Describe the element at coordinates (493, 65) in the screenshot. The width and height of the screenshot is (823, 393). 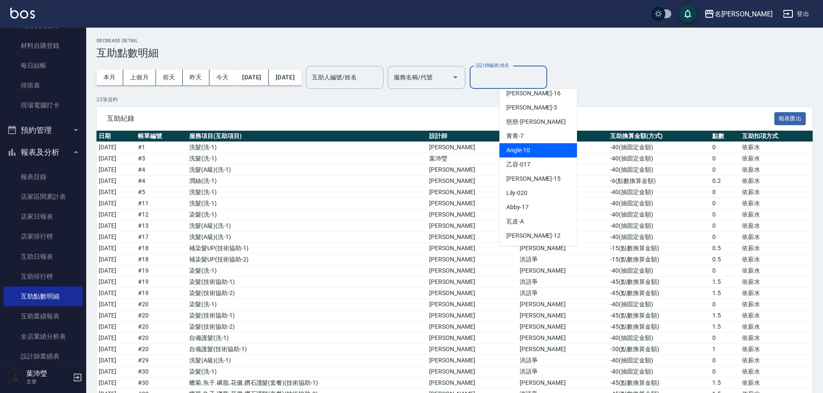
I see `label: 設計師編號/姓名` at that location.